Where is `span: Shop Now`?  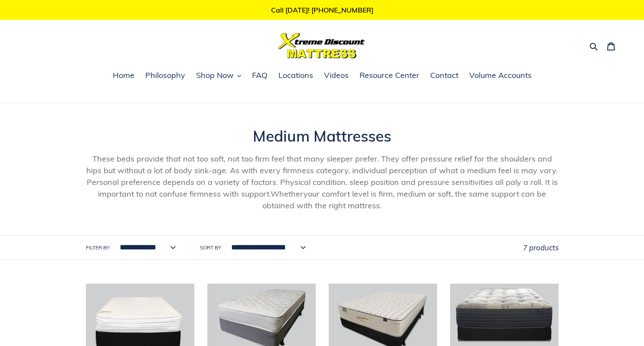 span: Shop Now is located at coordinates (214, 75).